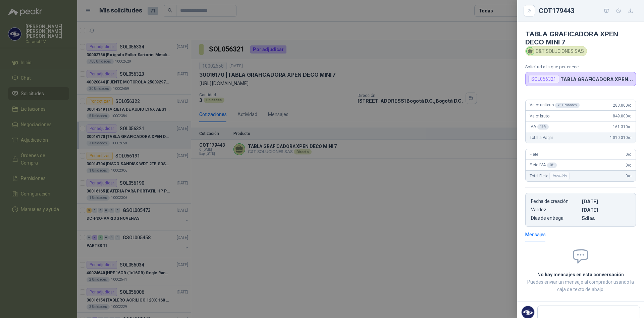 The width and height of the screenshot is (644, 318). Describe the element at coordinates (581, 274) in the screenshot. I see `h2: No hay mensajes en esta conversación` at that location.